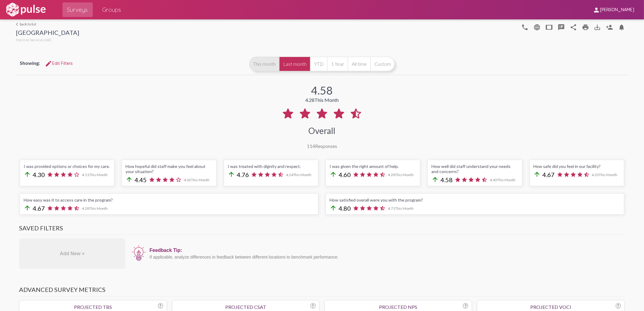  What do you see at coordinates (112, 9) in the screenshot?
I see `span: Groups` at bounding box center [112, 9].